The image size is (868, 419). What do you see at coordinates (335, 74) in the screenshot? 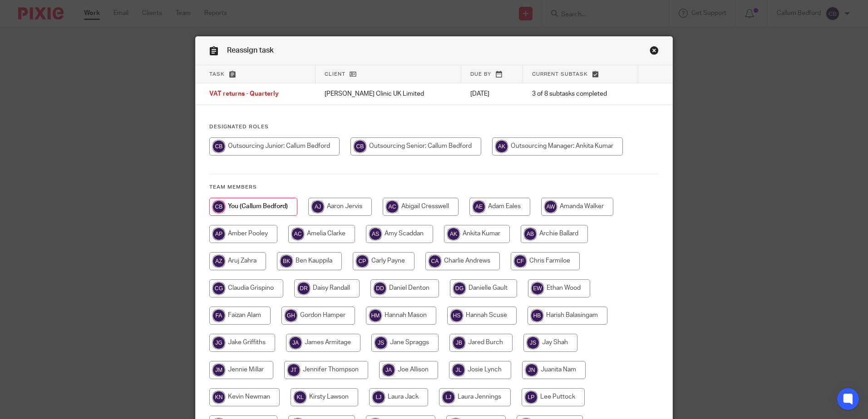
I see `span: Client` at bounding box center [335, 74].